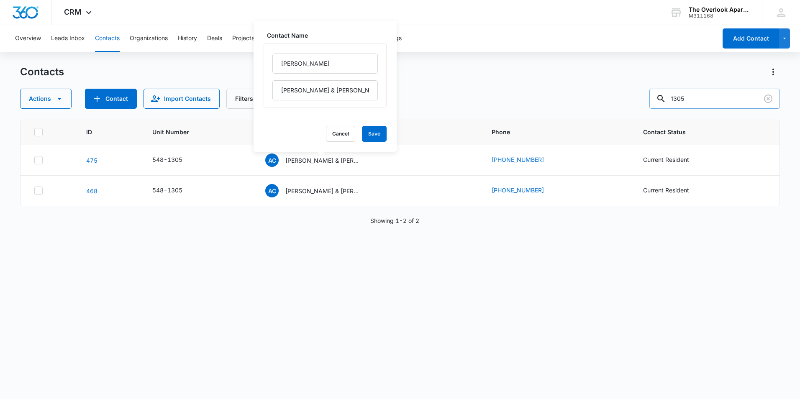 This screenshot has height=399, width=800. What do you see at coordinates (768, 99) in the screenshot?
I see `button: Clear` at bounding box center [768, 99].